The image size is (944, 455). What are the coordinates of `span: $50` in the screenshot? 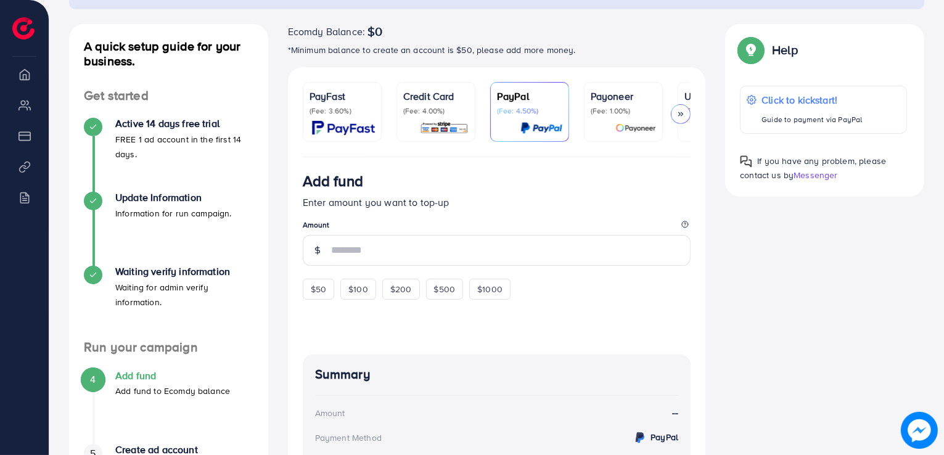 It's located at (318, 289).